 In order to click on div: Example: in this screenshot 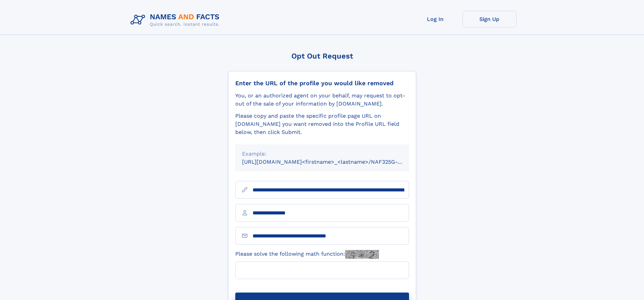, I will do `click(322, 154)`.